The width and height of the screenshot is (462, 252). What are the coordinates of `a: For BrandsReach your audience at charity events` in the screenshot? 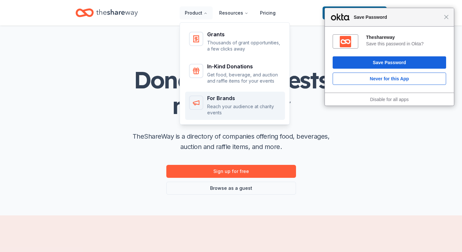 It's located at (235, 106).